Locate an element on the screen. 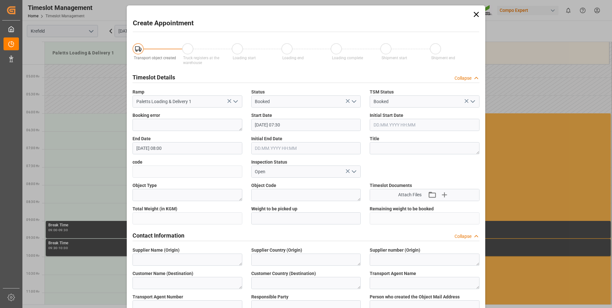  span: Weight to be picked up is located at coordinates (274, 209).